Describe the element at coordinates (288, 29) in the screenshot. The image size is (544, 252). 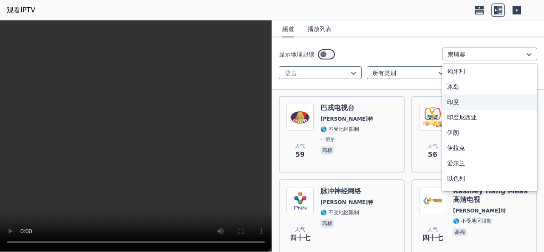
I see `button: 频道` at that location.